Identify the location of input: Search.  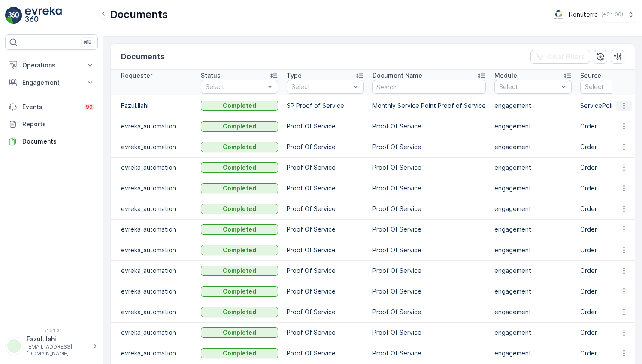
(429, 87).